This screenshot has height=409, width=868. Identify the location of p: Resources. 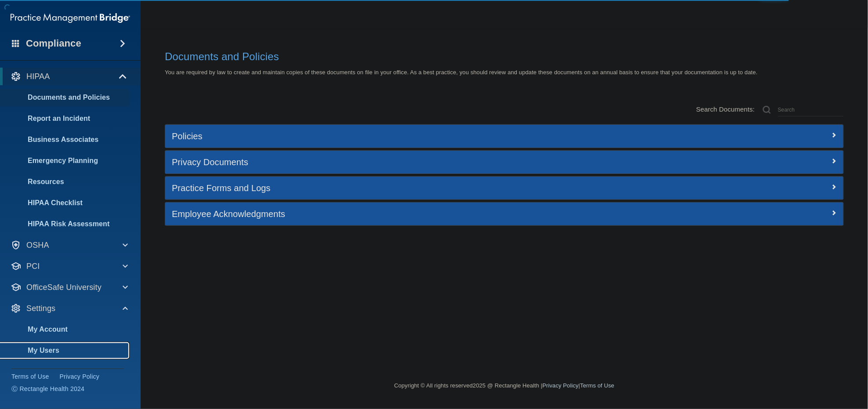
(65, 182).